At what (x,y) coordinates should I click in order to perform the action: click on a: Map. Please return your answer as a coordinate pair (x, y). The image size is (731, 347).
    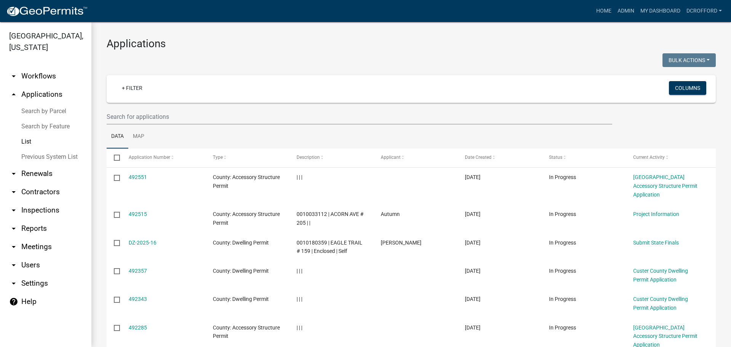
    Looking at the image, I should click on (139, 137).